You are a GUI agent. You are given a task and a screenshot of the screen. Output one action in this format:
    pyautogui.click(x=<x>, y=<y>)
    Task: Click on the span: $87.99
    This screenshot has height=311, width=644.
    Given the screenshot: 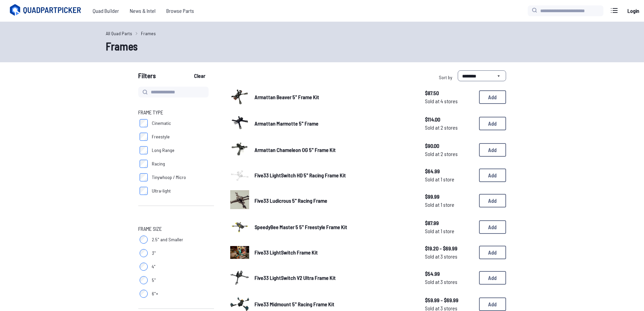 What is the action you would take?
    pyautogui.click(x=449, y=223)
    